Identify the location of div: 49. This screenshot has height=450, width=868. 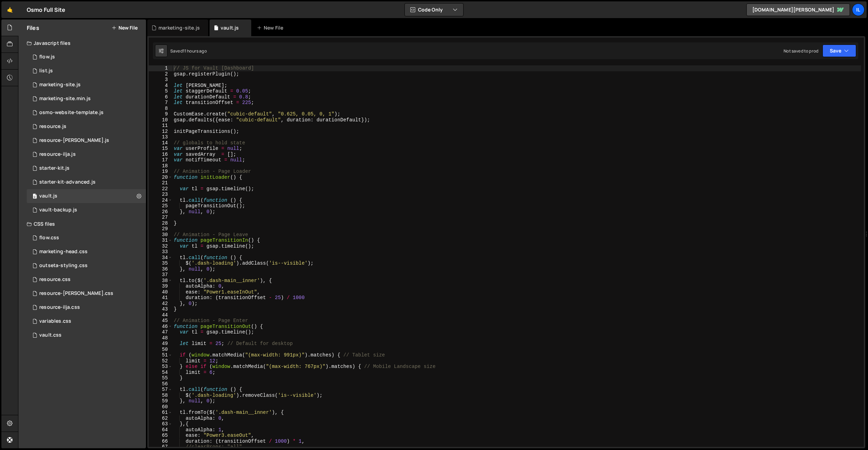
(160, 343).